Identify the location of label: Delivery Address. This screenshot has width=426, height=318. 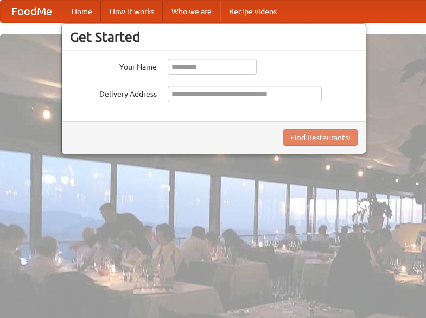
(114, 92).